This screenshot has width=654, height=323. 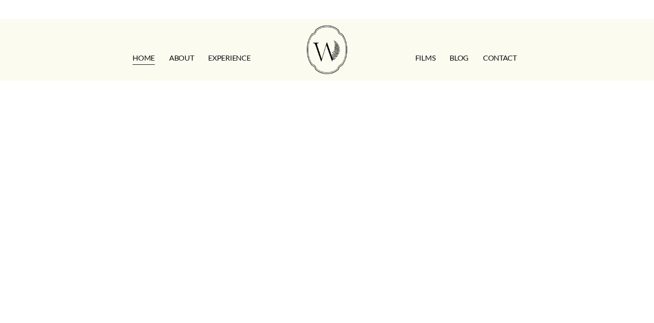 What do you see at coordinates (229, 58) in the screenshot?
I see `a: EXPERIENCE` at bounding box center [229, 58].